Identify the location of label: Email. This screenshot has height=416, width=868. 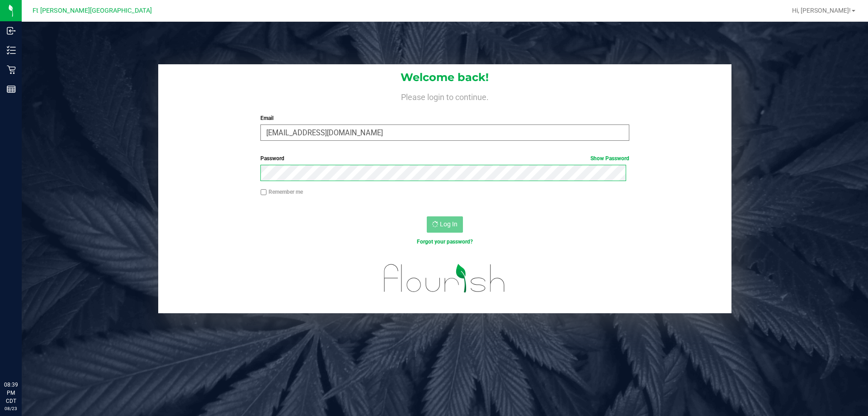
(444, 118).